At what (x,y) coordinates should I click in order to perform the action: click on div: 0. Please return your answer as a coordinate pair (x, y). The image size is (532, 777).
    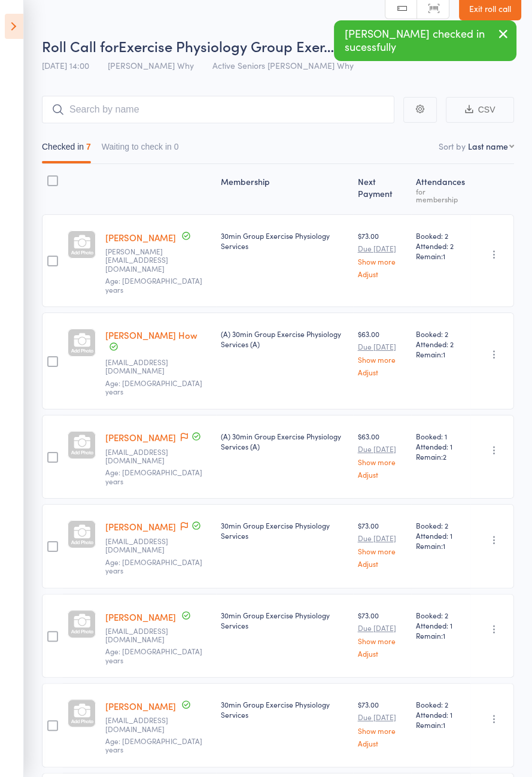
    Looking at the image, I should click on (176, 146).